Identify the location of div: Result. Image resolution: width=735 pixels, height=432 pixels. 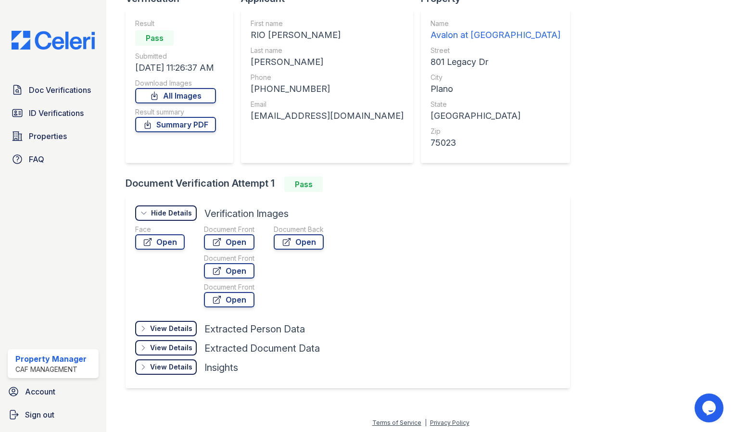
(176, 24).